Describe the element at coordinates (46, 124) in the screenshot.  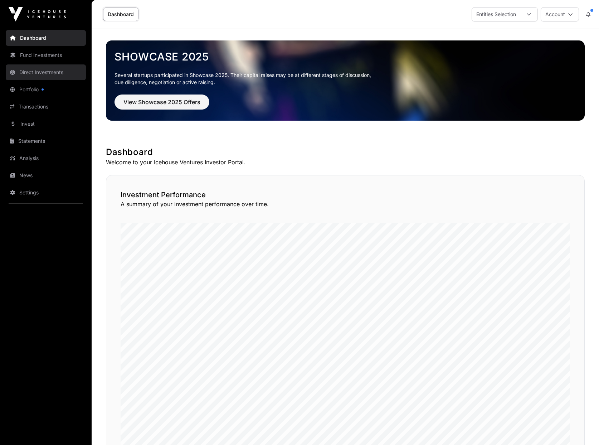
I see `a: Invest` at that location.